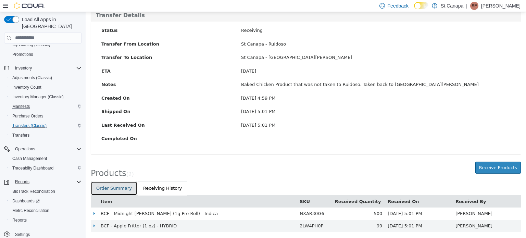 This screenshot has height=238, width=526. Describe the element at coordinates (47, 68) in the screenshot. I see `span: Inventory` at that location.